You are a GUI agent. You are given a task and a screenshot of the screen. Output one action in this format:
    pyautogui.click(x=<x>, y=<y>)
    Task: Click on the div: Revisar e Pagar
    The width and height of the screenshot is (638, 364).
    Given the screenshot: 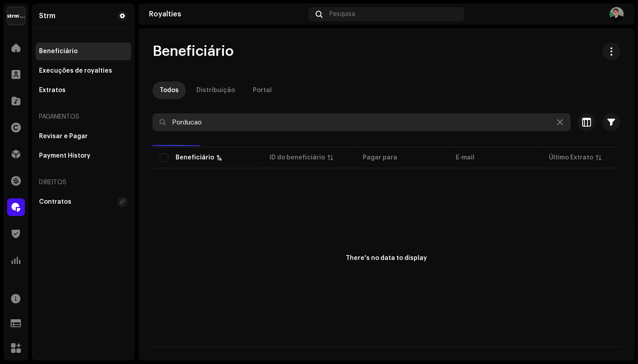 What is the action you would take?
    pyautogui.click(x=63, y=136)
    